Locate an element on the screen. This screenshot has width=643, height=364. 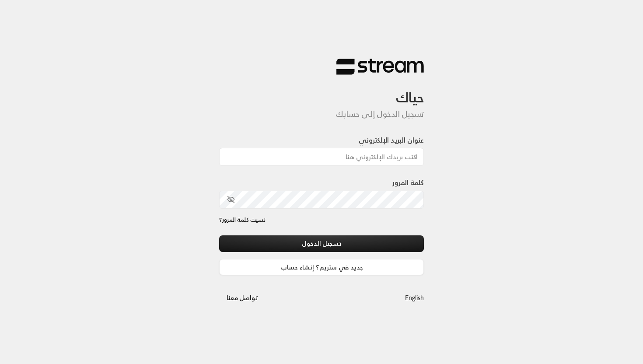
input: اكتب بريدك الإلكتروني هنا is located at coordinates (322, 157).